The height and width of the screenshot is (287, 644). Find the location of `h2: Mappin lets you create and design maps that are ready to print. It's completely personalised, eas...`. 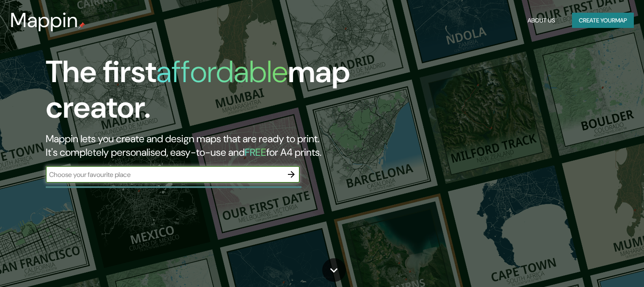

h2: Mappin lets you create and design maps that are ready to print. It's completely personalised, eas... is located at coordinates (206, 145).